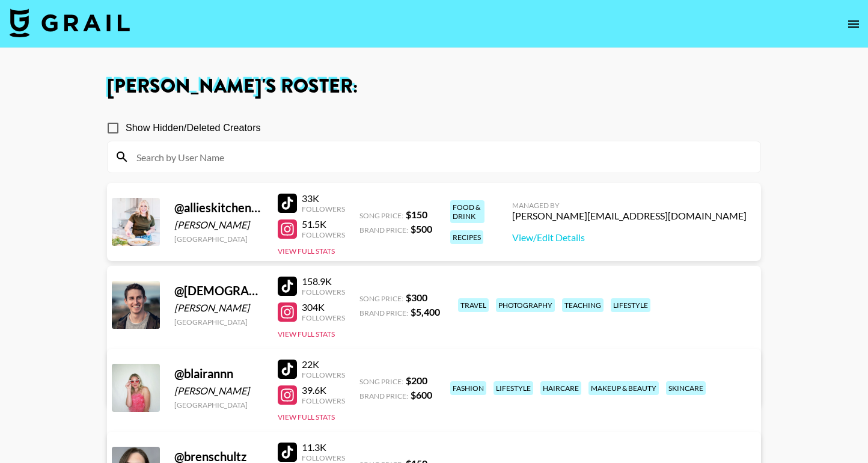  Describe the element at coordinates (219, 374) in the screenshot. I see `div: @ blairannn` at that location.